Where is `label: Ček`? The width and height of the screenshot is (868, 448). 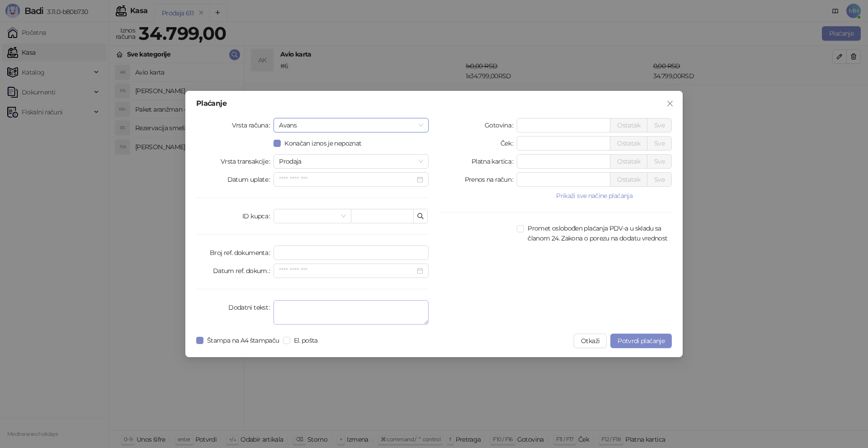
label: Ček is located at coordinates (509, 143).